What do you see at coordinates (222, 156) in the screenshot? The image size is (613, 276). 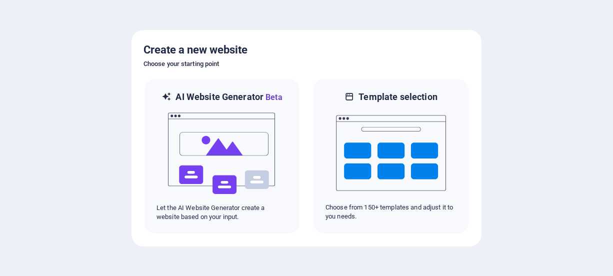 I see `div: AI Website GeneratorBetaaiLet the AI Website Generator create a website based on your input.` at bounding box center [222, 156].